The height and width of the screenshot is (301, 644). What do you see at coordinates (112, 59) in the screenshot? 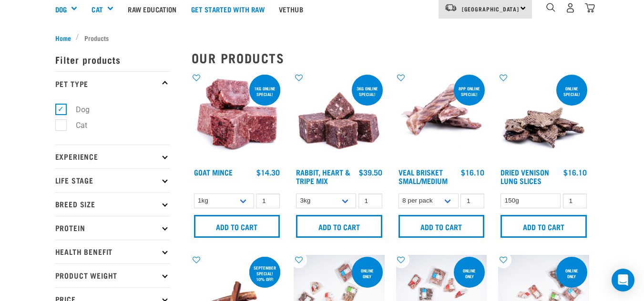
I see `p: Filter products` at bounding box center [112, 59].